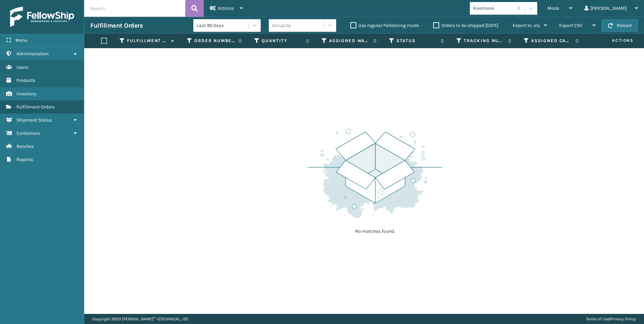 The width and height of the screenshot is (644, 324). What do you see at coordinates (222, 25) in the screenshot?
I see `div: Last 90 Days` at bounding box center [222, 25].